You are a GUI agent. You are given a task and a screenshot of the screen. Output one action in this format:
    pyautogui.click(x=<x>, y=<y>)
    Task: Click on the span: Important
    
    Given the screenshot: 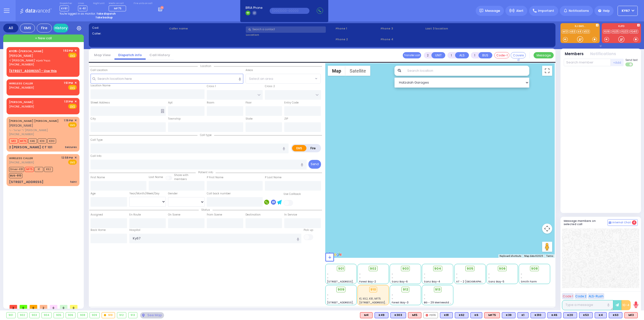 What is the action you would take?
    pyautogui.click(x=546, y=11)
    